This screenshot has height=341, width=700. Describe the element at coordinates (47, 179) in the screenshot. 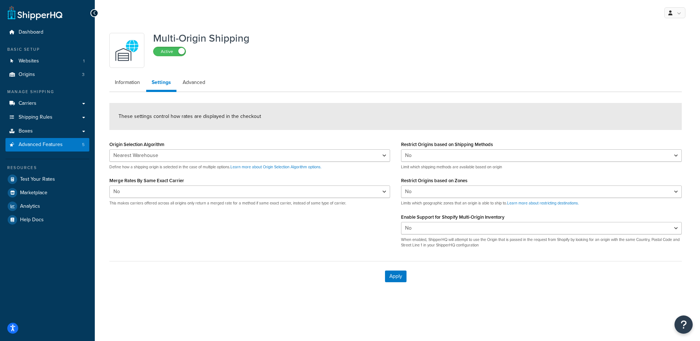

I see `li: Test Your Rates` at that location.